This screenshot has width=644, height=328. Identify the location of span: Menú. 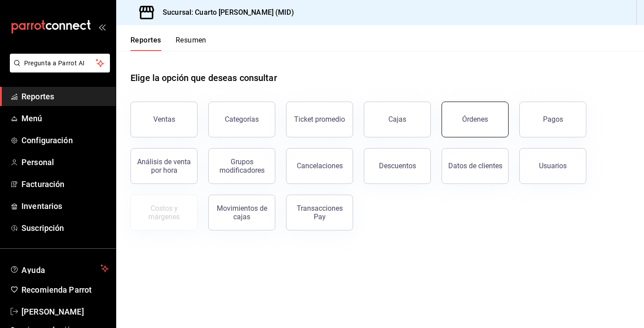
(65, 118).